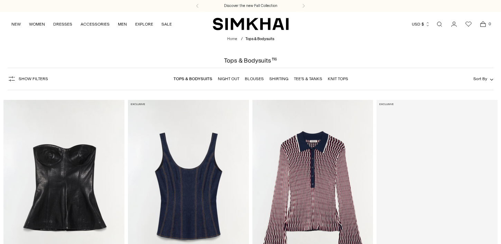  Describe the element at coordinates (468, 24) in the screenshot. I see `a: Wishlist` at that location.